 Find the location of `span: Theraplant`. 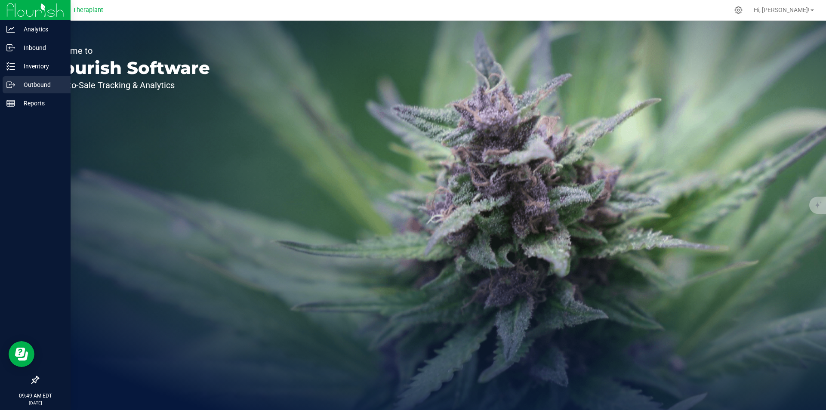

span: Theraplant is located at coordinates (88, 10).